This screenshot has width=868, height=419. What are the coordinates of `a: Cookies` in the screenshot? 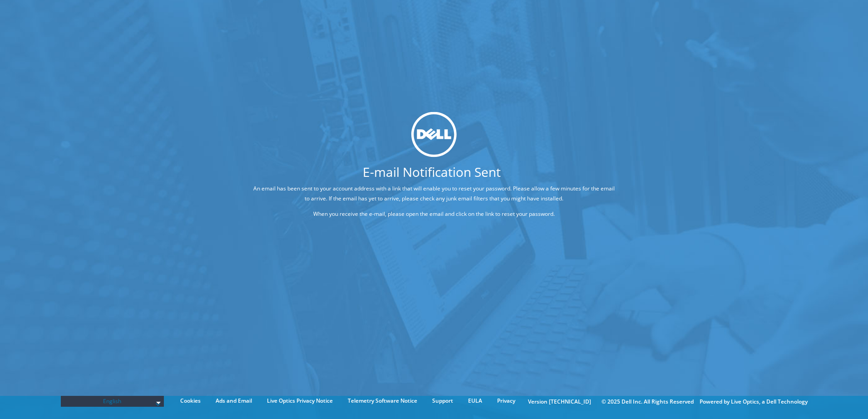 It's located at (190, 401).